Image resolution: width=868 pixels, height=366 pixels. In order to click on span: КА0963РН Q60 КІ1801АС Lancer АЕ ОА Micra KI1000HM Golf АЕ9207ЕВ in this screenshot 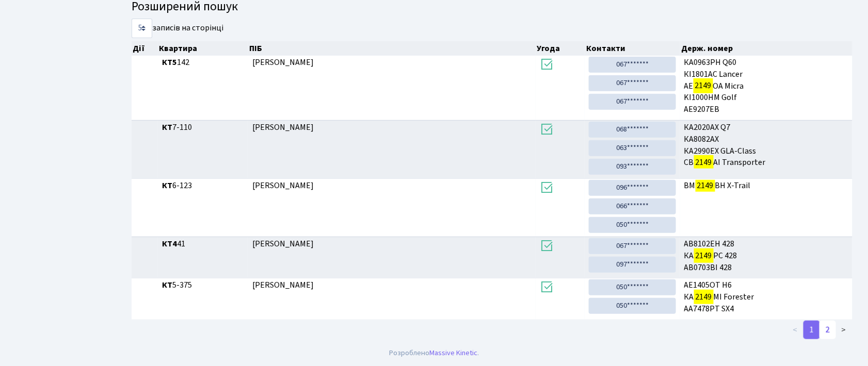, I will do `click(766, 86)`.